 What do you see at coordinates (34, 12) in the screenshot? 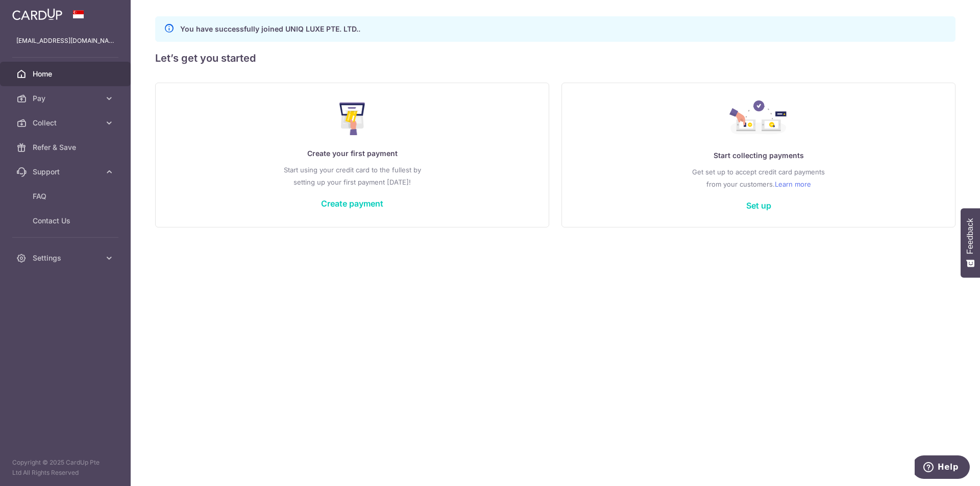
I see `span: Help` at bounding box center [34, 12].